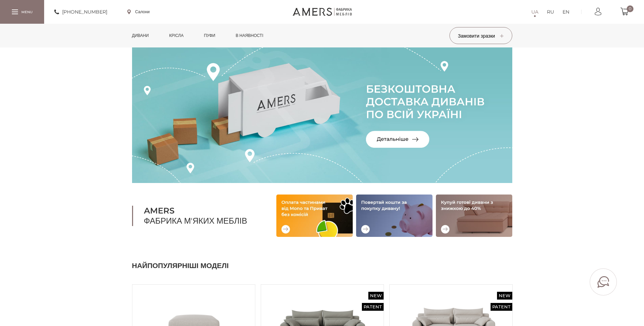 This screenshot has height=326, width=644. I want to click on a: RU, so click(551, 12).